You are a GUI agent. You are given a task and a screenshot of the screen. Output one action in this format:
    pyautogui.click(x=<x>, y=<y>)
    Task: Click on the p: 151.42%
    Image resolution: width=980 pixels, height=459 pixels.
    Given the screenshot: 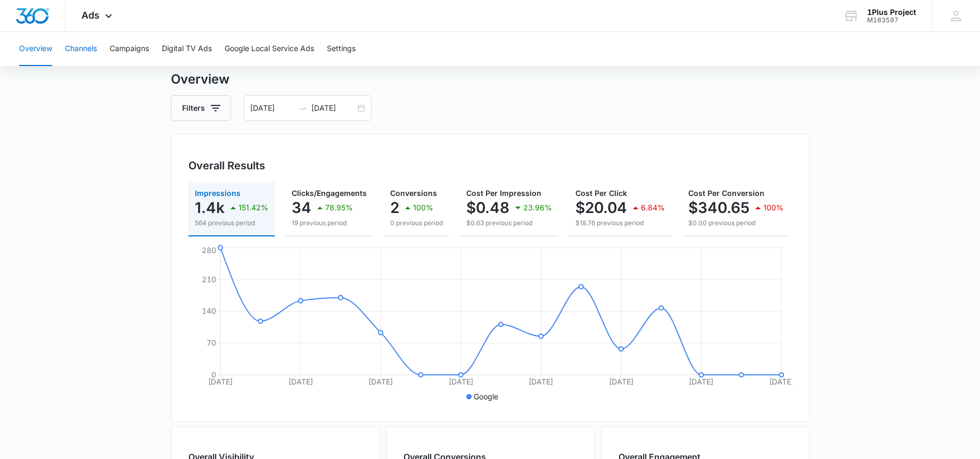 What is the action you would take?
    pyautogui.click(x=253, y=208)
    